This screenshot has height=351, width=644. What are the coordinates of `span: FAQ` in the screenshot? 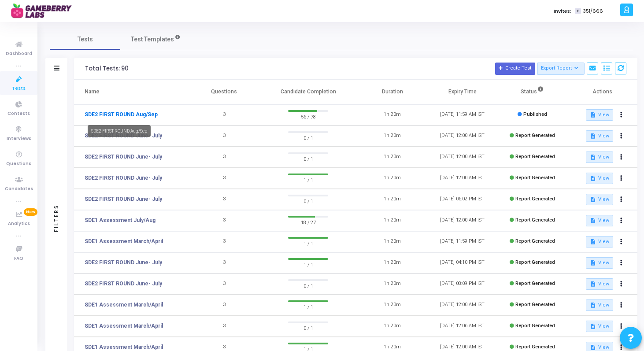 It's located at (18, 259).